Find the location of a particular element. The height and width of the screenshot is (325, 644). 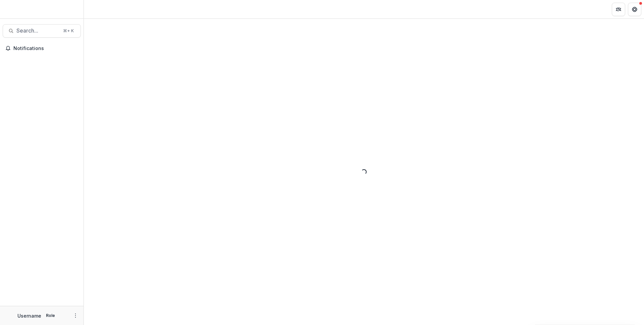

p: Role is located at coordinates (50, 316).